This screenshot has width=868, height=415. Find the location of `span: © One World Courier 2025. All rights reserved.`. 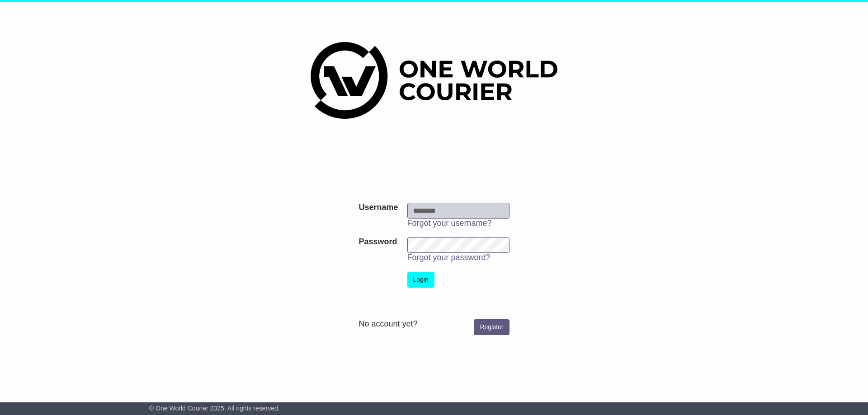

span: © One World Courier 2025. All rights reserved. is located at coordinates (214, 409).